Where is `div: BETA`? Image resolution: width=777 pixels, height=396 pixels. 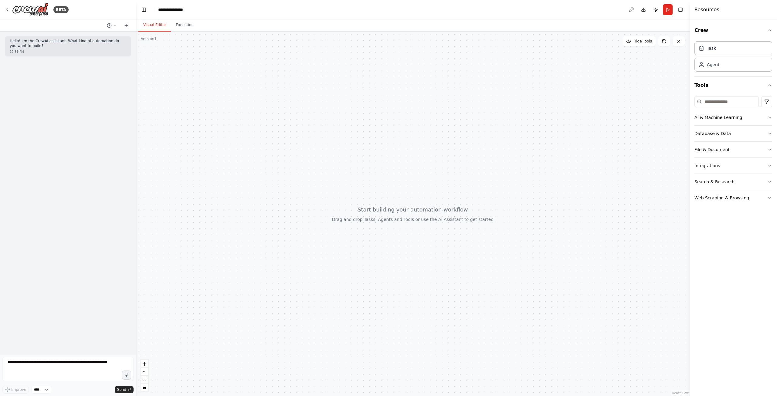
div: BETA is located at coordinates (61, 10).